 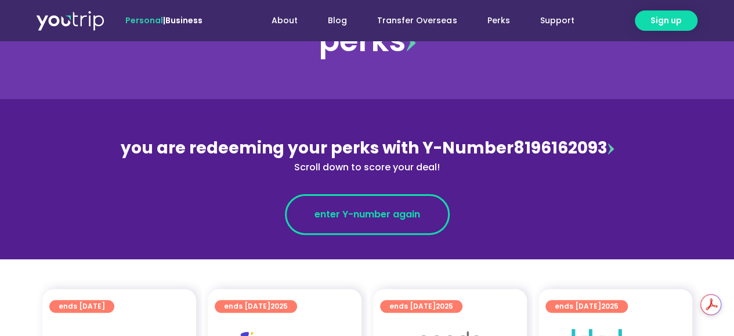 I want to click on a: Blog, so click(x=337, y=20).